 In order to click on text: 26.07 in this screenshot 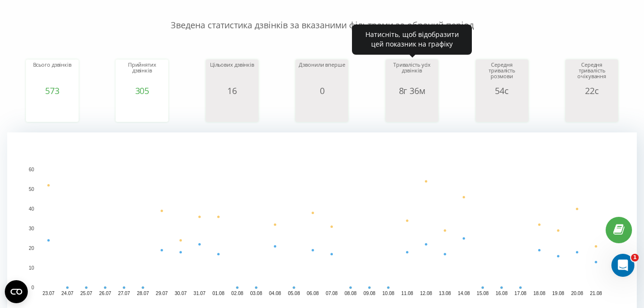, I will do `click(105, 293)`.